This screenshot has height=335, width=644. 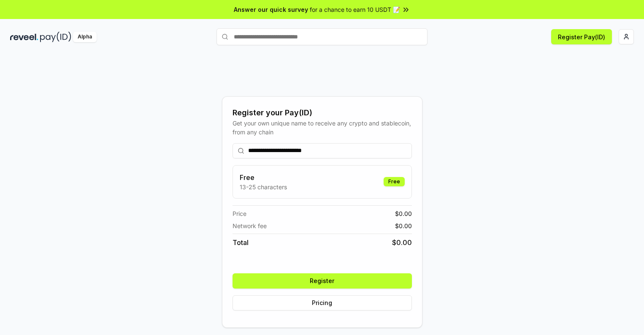 What do you see at coordinates (581, 37) in the screenshot?
I see `button: Register Pay(ID)` at bounding box center [581, 37].